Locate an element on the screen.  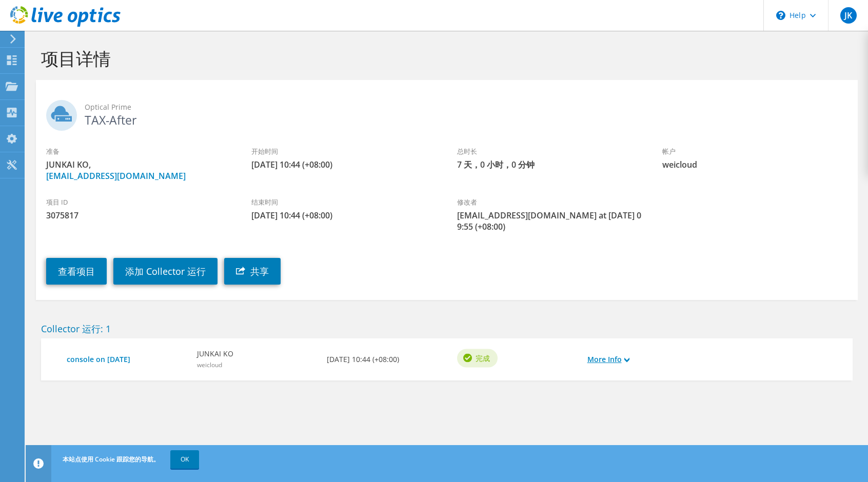
h2: TAX-After is located at coordinates (447, 113).